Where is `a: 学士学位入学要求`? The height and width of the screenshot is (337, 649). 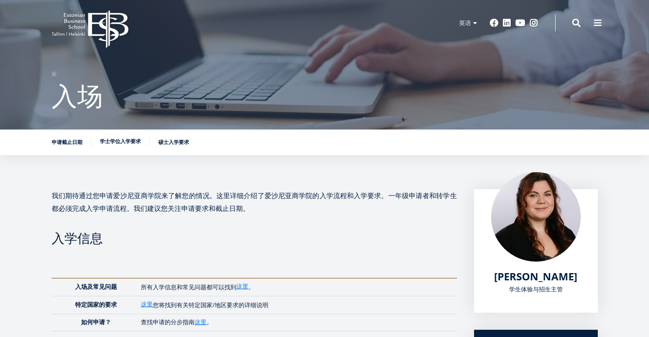 a: 学士学位入学要求 is located at coordinates (120, 142).